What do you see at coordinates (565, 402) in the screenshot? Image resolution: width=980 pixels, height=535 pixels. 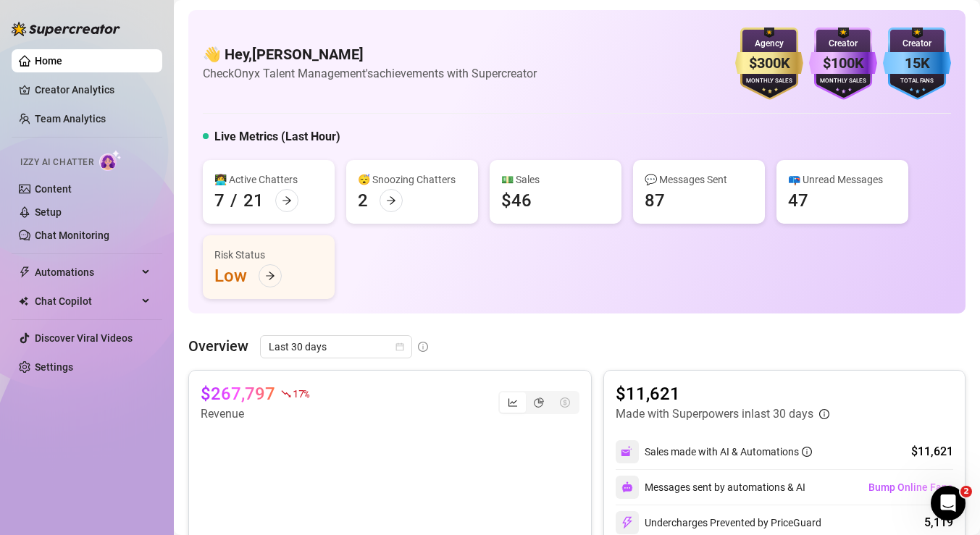 I see `span: dollar-circle` at bounding box center [565, 402].